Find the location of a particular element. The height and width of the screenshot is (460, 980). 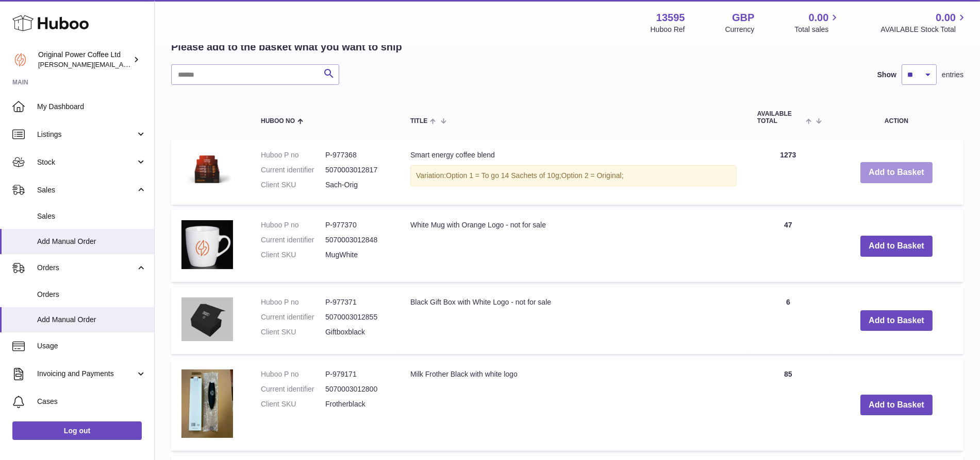

img: aline@drinkpowercoffee.com is located at coordinates (20, 60).